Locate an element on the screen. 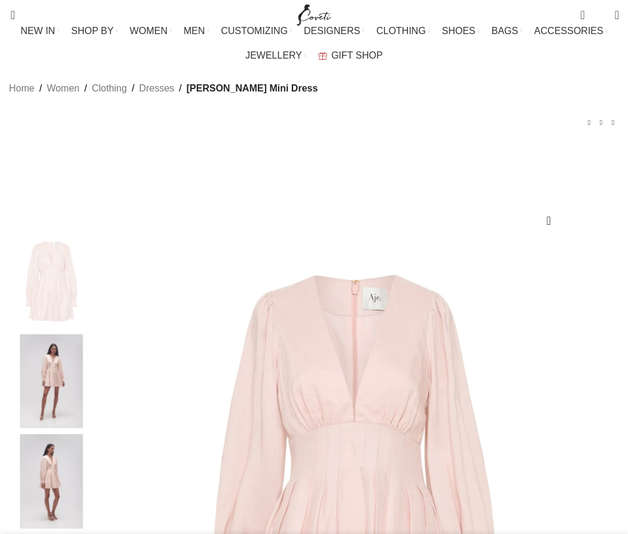  a: GIFT SHOP is located at coordinates (350, 56).